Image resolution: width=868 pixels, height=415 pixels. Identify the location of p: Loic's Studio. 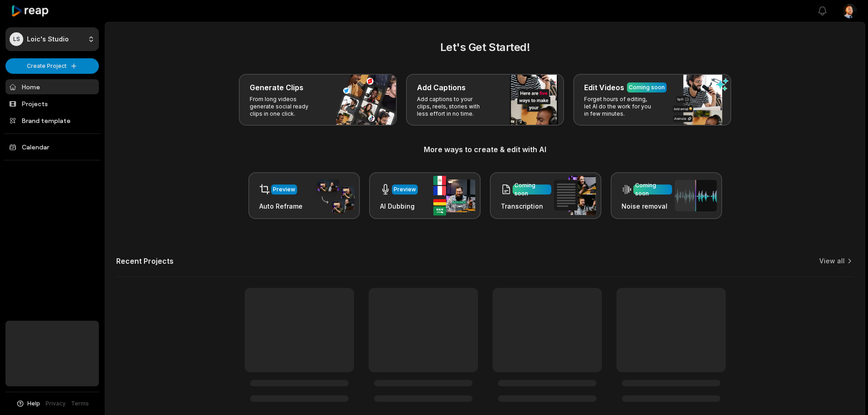
(48, 40).